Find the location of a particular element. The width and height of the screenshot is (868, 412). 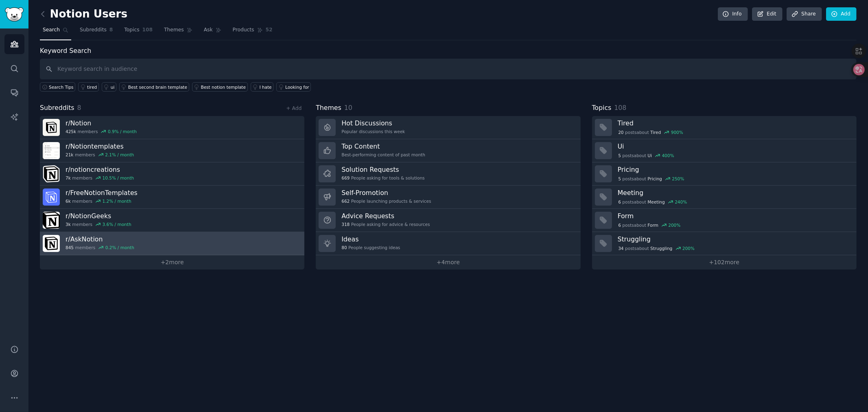

a: ui is located at coordinates (109, 87).